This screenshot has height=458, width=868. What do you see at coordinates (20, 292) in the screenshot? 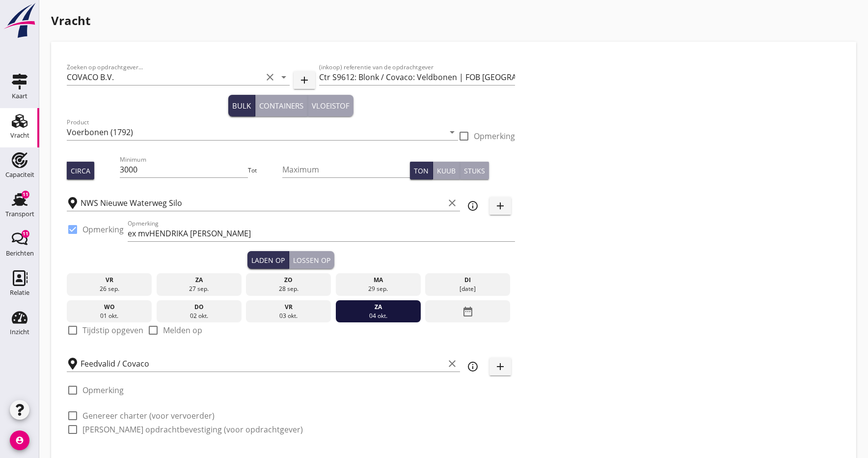
I see `div: Relatie` at bounding box center [20, 292].